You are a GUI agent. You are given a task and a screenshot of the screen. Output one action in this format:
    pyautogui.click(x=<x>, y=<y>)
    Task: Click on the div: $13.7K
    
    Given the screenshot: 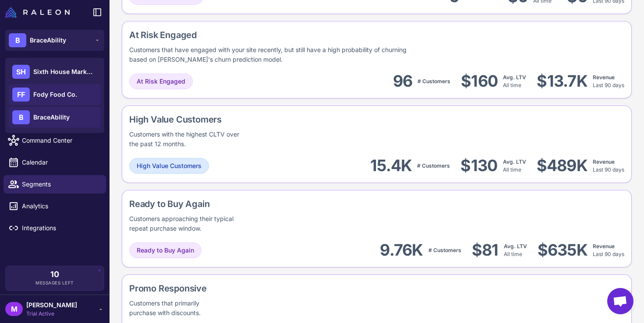 What is the action you would take?
    pyautogui.click(x=562, y=81)
    